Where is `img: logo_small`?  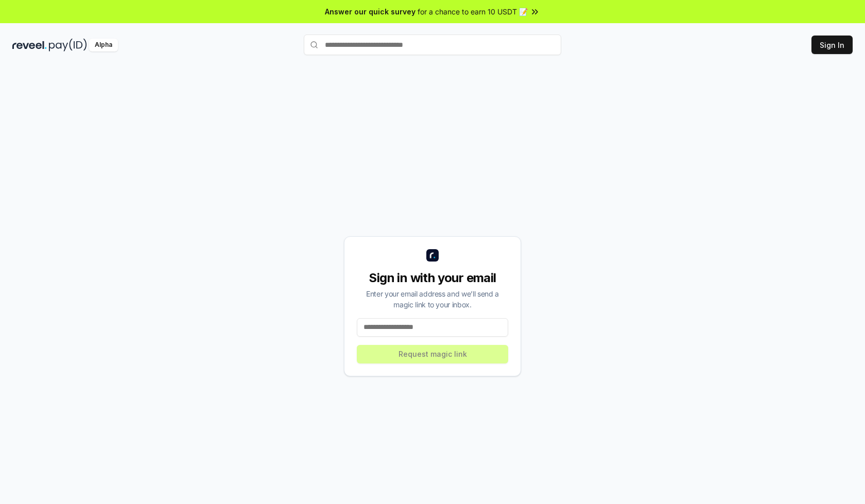
img: logo_small is located at coordinates (432, 255).